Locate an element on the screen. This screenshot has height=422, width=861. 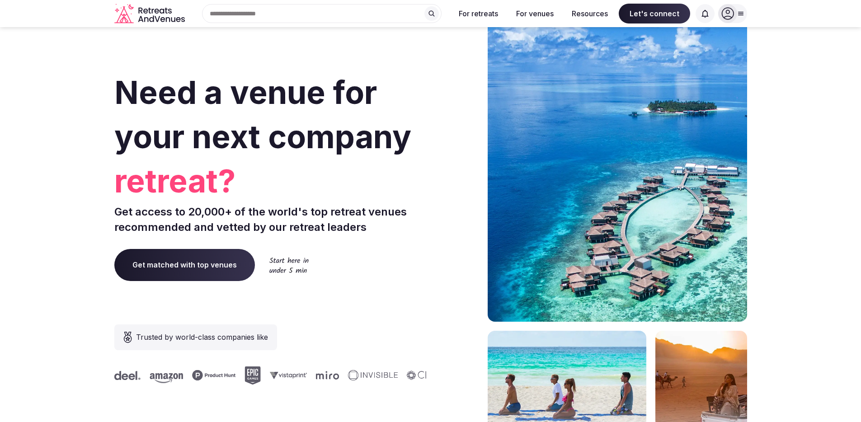
span: Get matched with top venues is located at coordinates (184, 265).